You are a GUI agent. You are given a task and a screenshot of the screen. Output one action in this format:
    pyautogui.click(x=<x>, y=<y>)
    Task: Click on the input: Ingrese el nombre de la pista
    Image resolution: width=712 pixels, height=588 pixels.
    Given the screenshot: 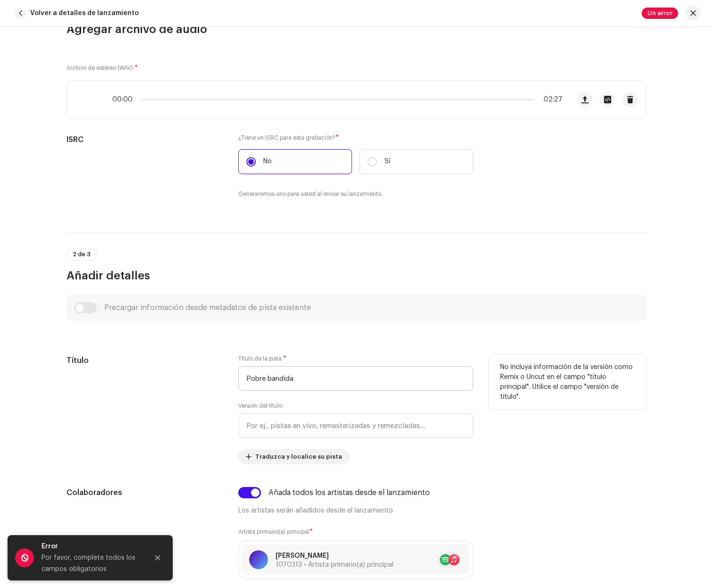 What is the action you would take?
    pyautogui.click(x=356, y=378)
    